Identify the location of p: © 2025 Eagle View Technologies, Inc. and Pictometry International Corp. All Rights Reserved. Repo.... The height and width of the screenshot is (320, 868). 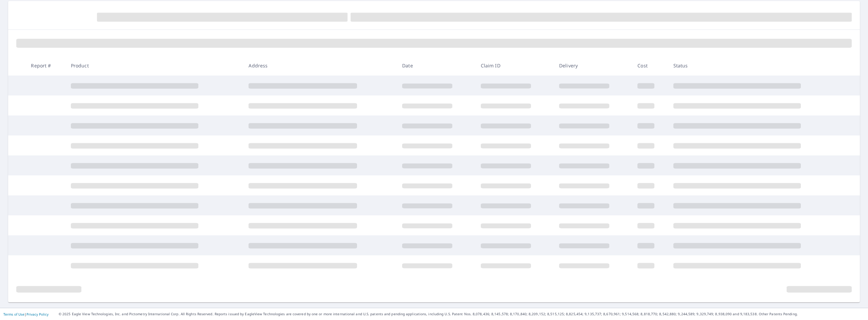
(462, 314).